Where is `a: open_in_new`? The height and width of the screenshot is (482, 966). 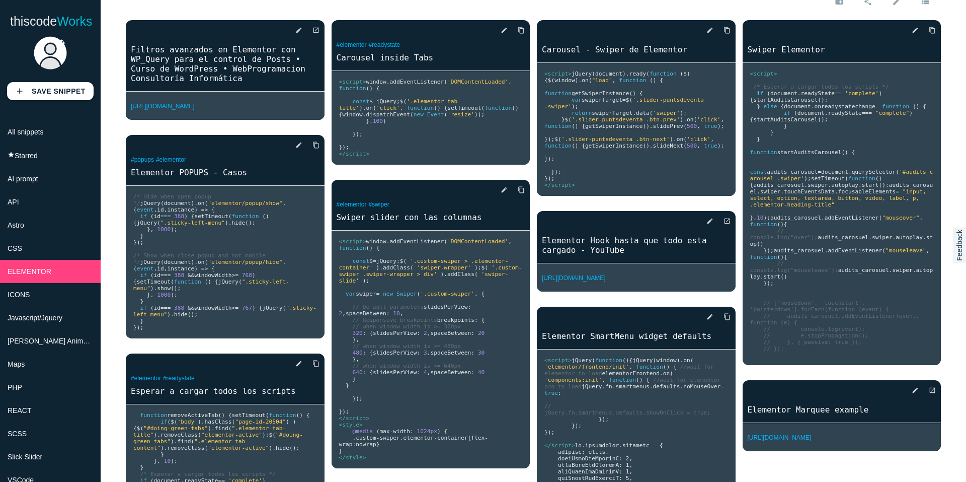
a: open_in_new is located at coordinates (928, 390).